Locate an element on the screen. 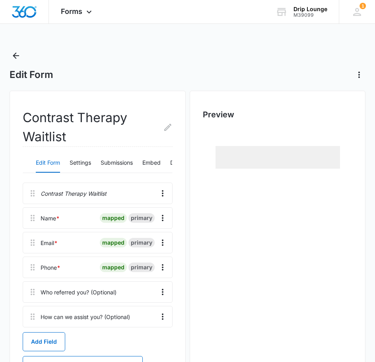  button: Actions is located at coordinates (359, 75).